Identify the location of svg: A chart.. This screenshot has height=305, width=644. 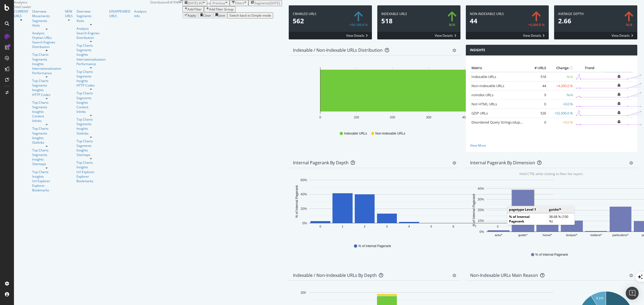
(429, 95).